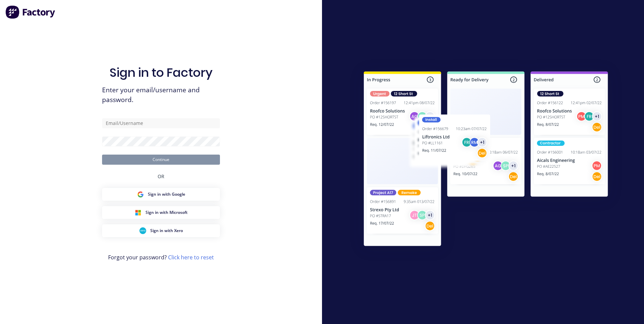 The image size is (644, 324). Describe the element at coordinates (166, 213) in the screenshot. I see `span: Sign in with Microsoft` at that location.